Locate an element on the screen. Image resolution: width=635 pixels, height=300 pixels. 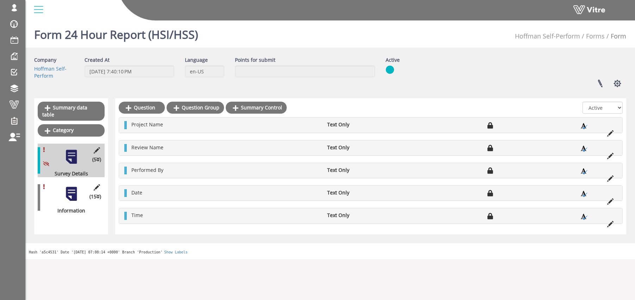
label: Created At is located at coordinates (97, 60).